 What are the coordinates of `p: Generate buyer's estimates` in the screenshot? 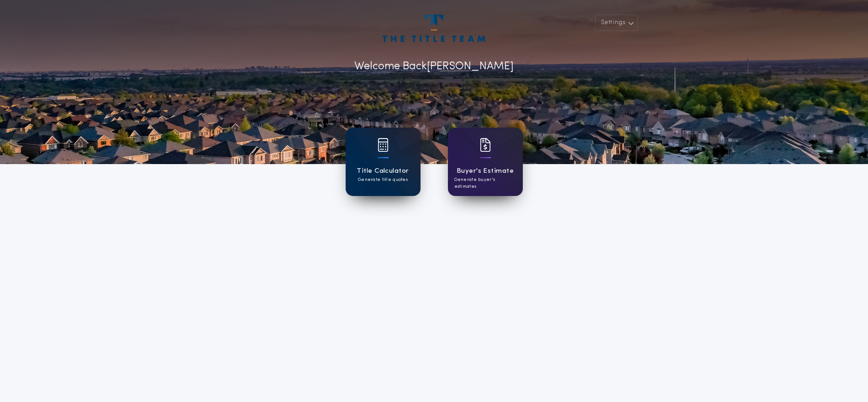 It's located at (485, 184).